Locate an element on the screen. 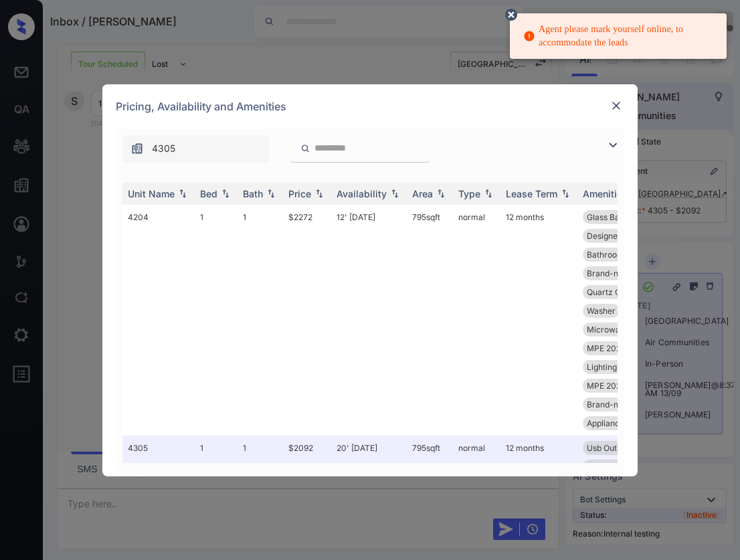  span: Flooring Wood 2... is located at coordinates (620, 467).